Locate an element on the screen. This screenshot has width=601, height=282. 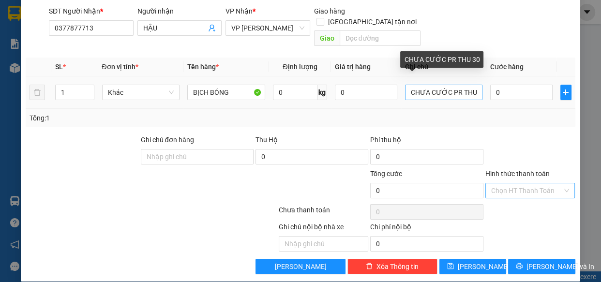
div: 0843454179 is located at coordinates (131, 50).